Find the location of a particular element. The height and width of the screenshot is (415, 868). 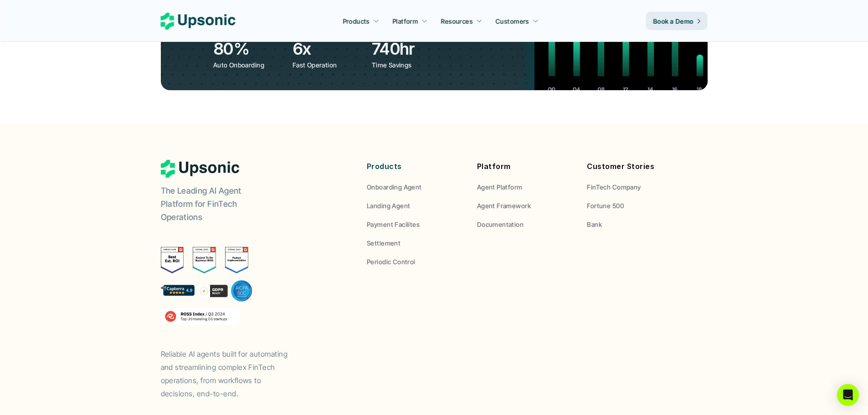

a: Products is located at coordinates (361, 21).